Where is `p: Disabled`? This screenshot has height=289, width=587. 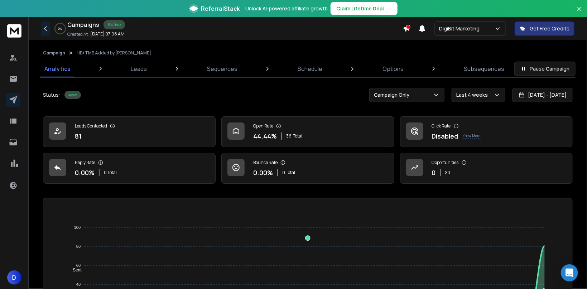
p: Disabled is located at coordinates (445, 136).